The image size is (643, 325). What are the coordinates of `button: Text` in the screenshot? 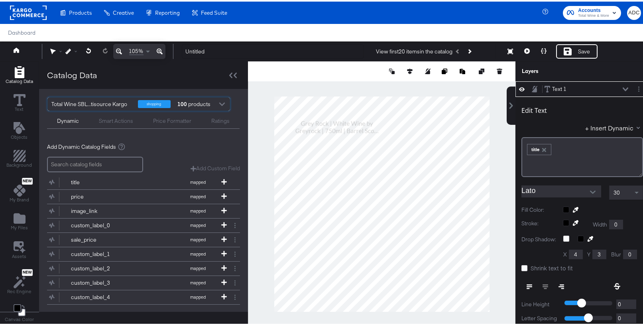 It's located at (20, 102).